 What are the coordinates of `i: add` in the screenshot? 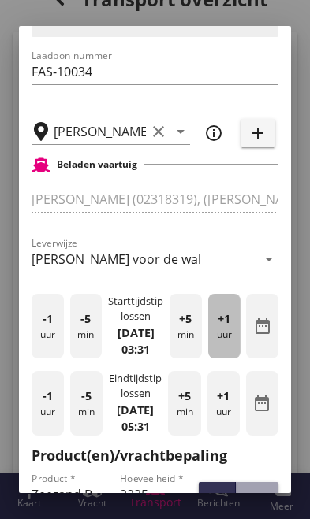 It's located at (258, 133).